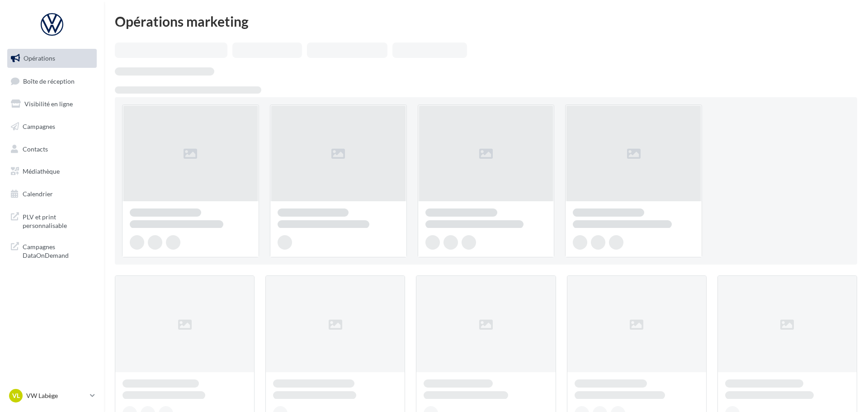 This screenshot has height=412, width=868. Describe the element at coordinates (49, 80) in the screenshot. I see `span: Boîte de réception` at that location.